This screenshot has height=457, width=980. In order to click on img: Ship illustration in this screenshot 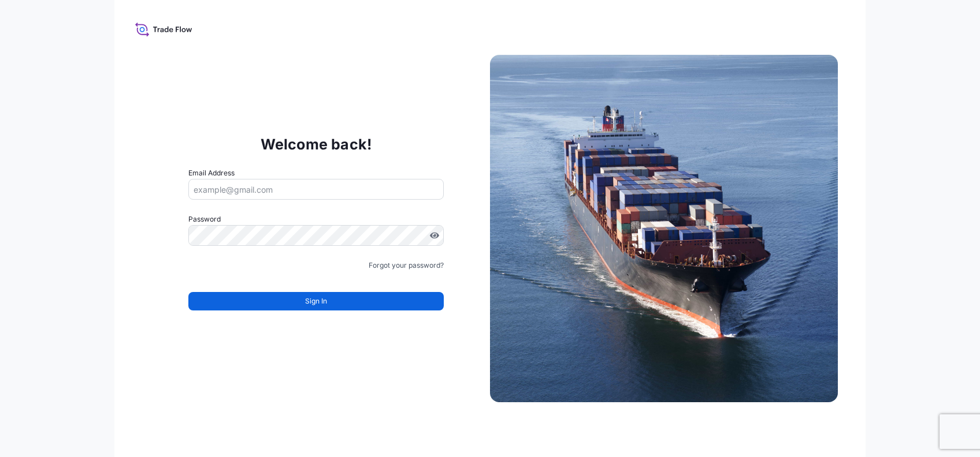, I will do `click(664, 228)`.